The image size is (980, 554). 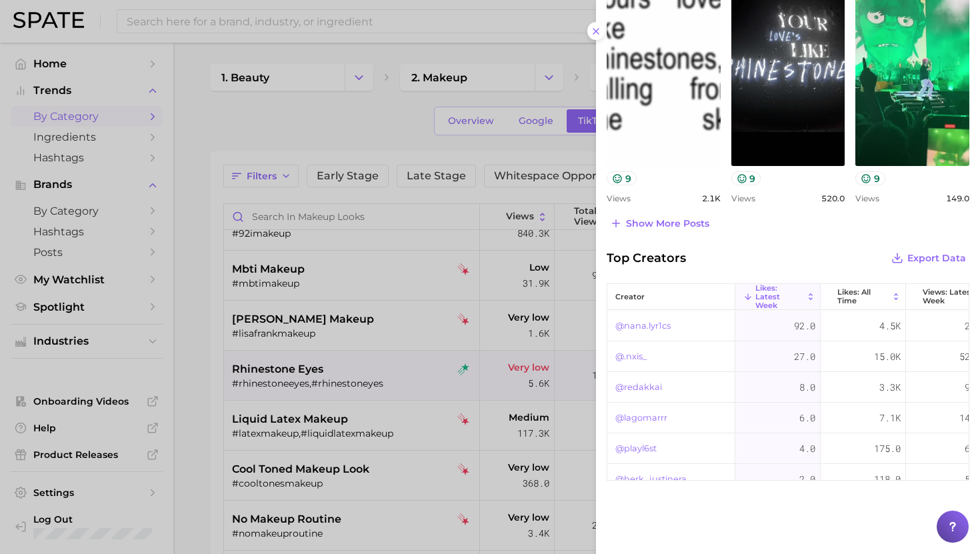 I want to click on span: 15.0k, so click(x=887, y=357).